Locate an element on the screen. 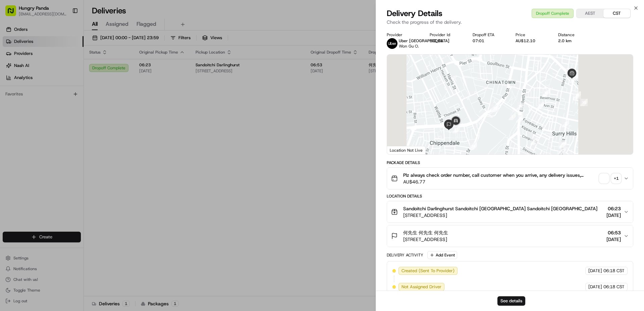 The width and height of the screenshot is (644, 311). span: Delivery Details is located at coordinates (415, 14).